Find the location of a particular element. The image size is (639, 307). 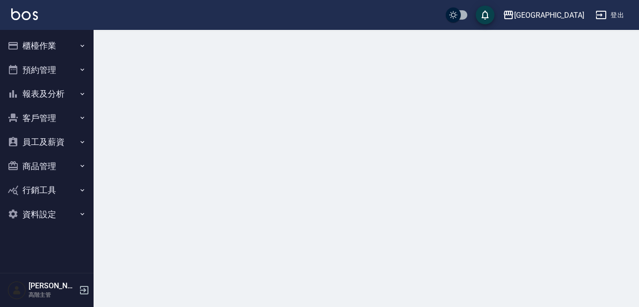

button: 客戶管理 is located at coordinates (47, 118).